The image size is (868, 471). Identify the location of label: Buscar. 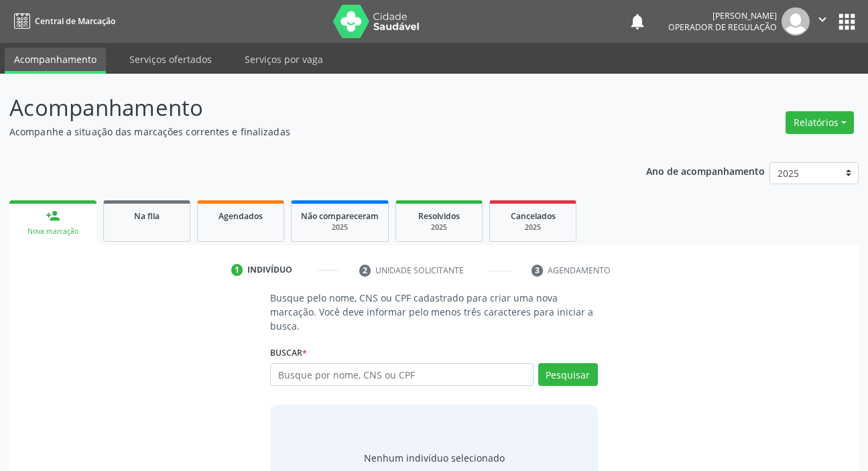
(288, 352).